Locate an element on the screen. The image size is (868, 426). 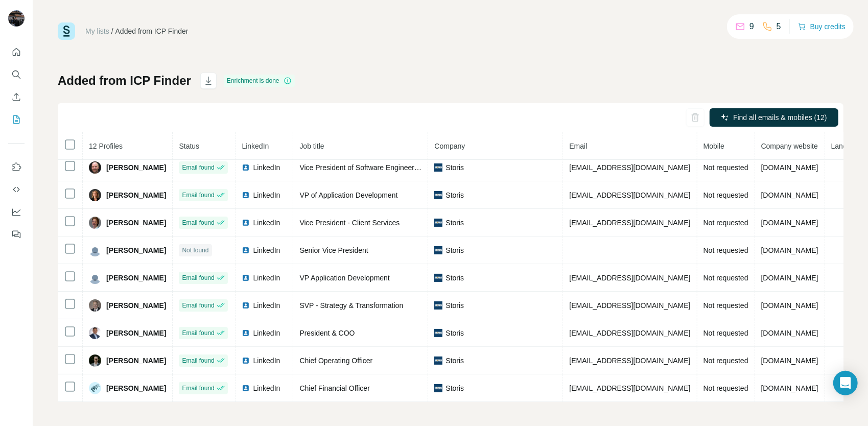
button: Quick start is located at coordinates (16, 52).